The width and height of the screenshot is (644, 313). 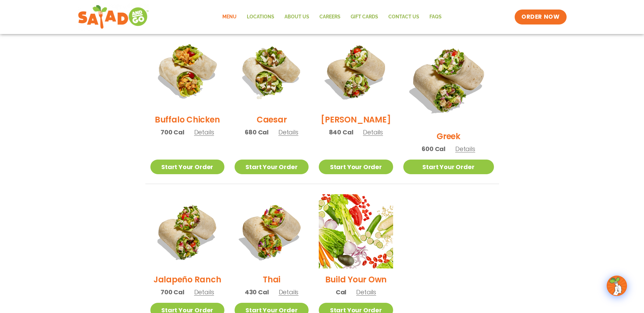 What do you see at coordinates (188, 71) in the screenshot?
I see `img: Product photo for Buffalo Chicken Wrap` at bounding box center [188, 71].